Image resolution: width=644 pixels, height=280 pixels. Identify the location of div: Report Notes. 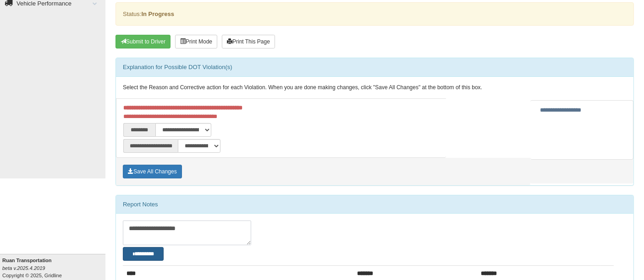
(374, 205).